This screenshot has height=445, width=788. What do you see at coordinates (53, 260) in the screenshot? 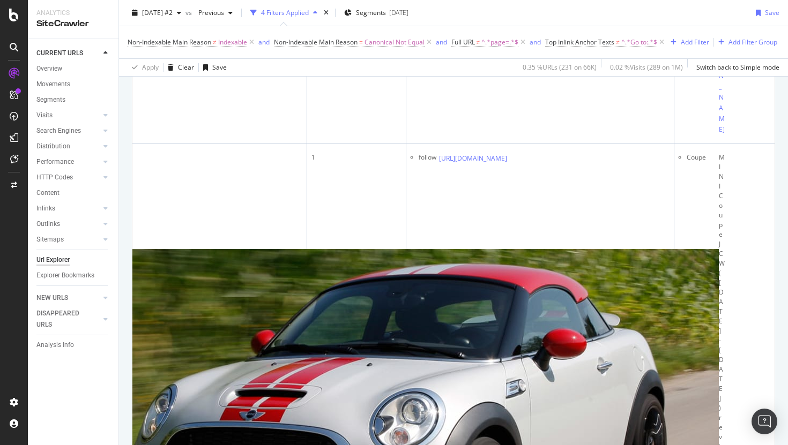
I see `div: Url Explorer` at bounding box center [53, 260].